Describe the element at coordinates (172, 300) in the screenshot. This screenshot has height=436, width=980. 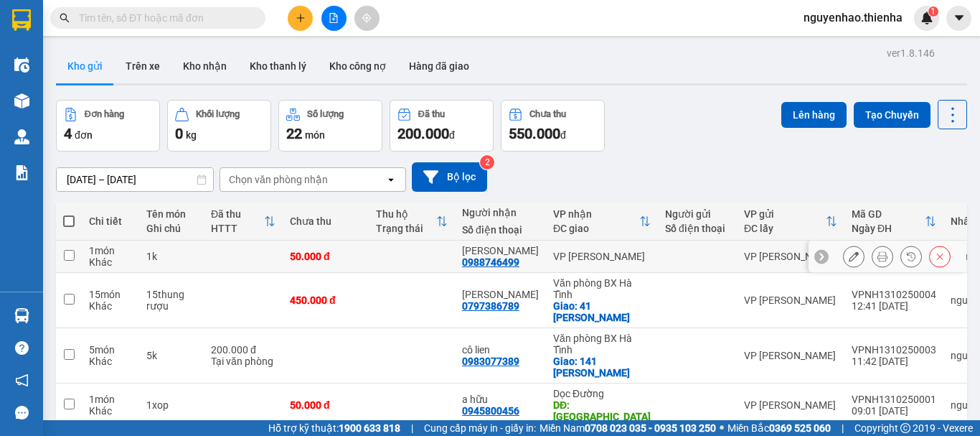
I see `div: 15thung rượu` at that location.